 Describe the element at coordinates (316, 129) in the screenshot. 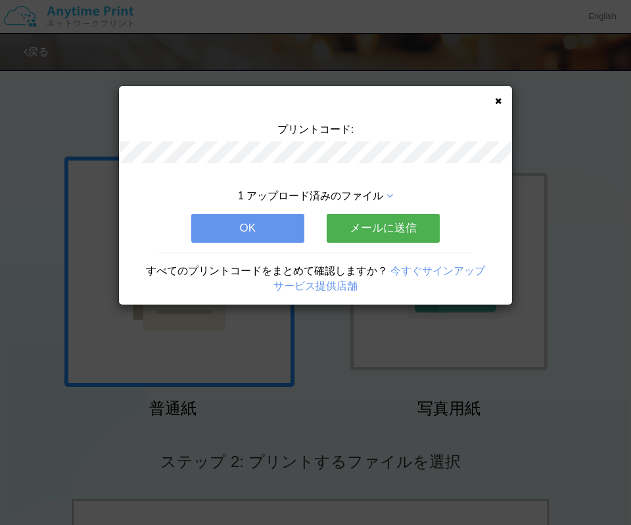

I see `span: プリントコード:` at that location.